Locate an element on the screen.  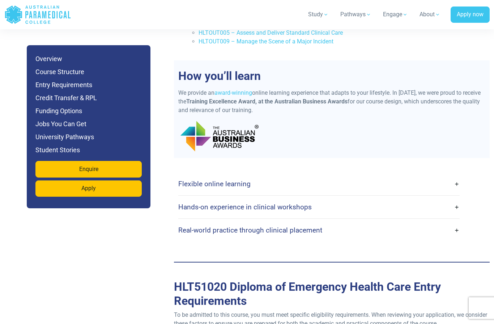
h2: How you’ll learn is located at coordinates (332, 76).